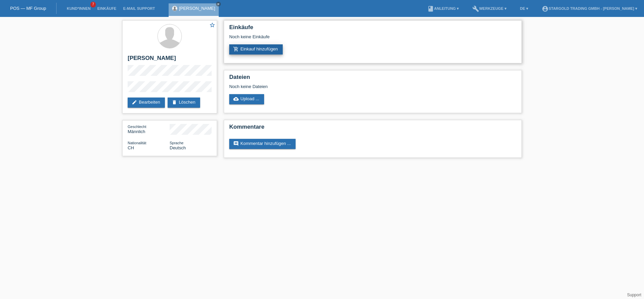  I want to click on span: Geschlecht, so click(136, 126).